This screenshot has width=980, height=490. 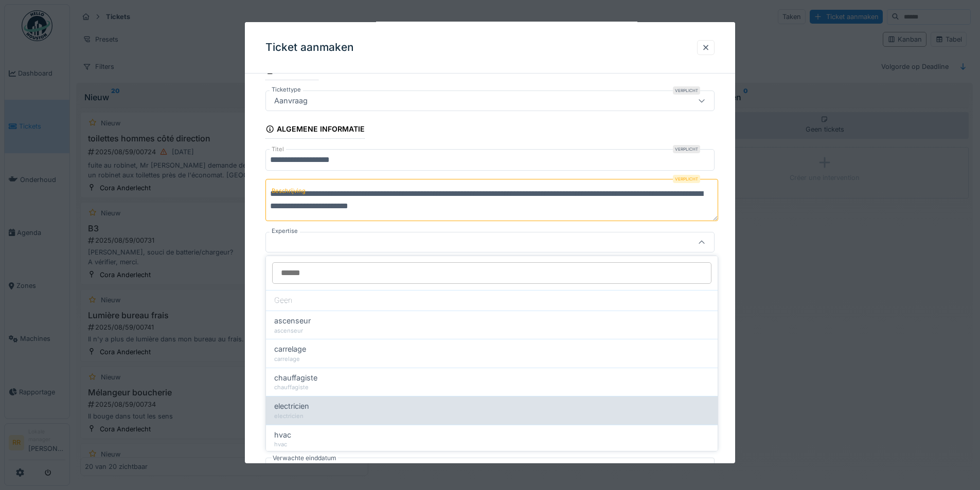 What do you see at coordinates (291, 71) in the screenshot?
I see `div: Categorie` at bounding box center [291, 71].